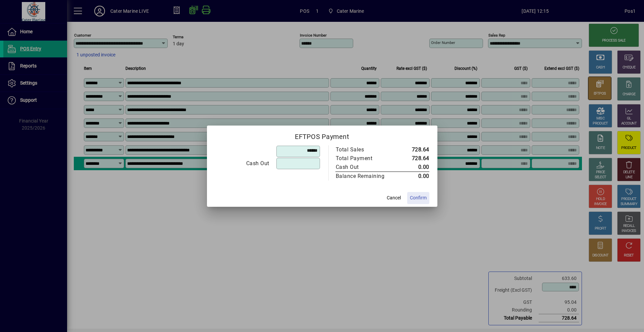 This screenshot has height=332, width=644. Describe the element at coordinates (367, 150) in the screenshot. I see `td: Total Sales` at that location.